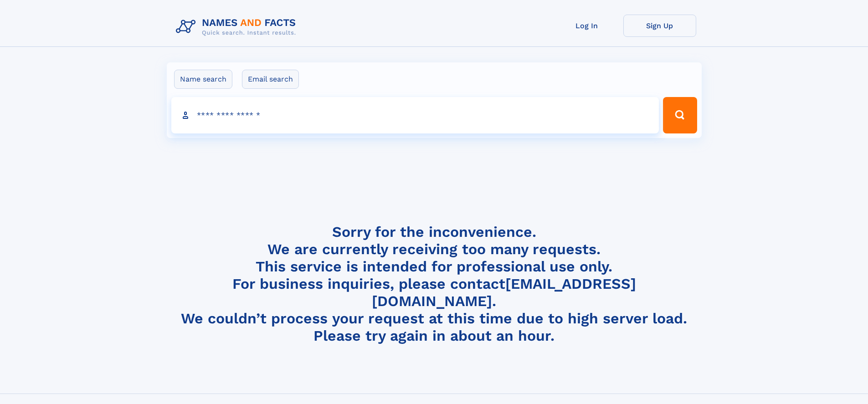 The width and height of the screenshot is (868, 404). What do you see at coordinates (415, 115) in the screenshot?
I see `input: search input` at bounding box center [415, 115].